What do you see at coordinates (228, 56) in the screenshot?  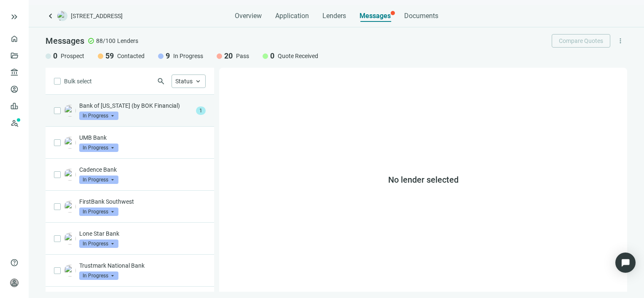 I see `span: 20` at bounding box center [228, 56].